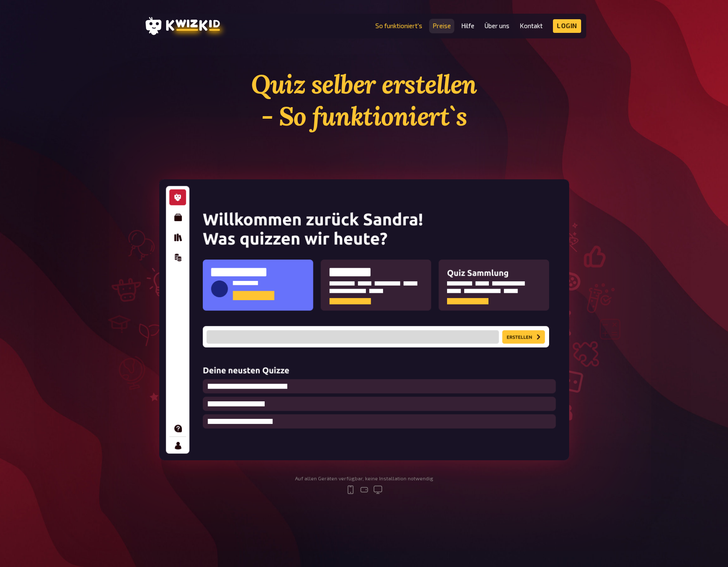 Image resolution: width=728 pixels, height=567 pixels. Describe the element at coordinates (364, 478) in the screenshot. I see `div: Auf allen Geräten verfügbar, keine Installation notwendig` at that location.